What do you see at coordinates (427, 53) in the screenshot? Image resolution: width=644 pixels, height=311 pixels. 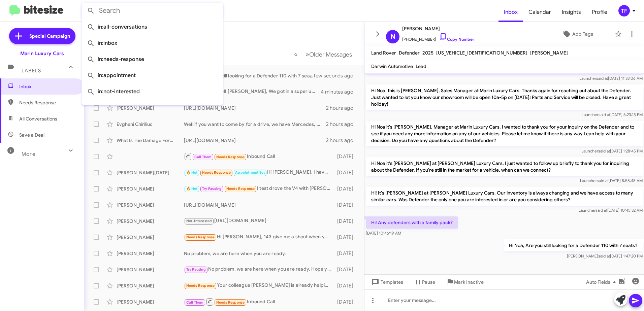 I see `span: 2025` at bounding box center [427, 53].